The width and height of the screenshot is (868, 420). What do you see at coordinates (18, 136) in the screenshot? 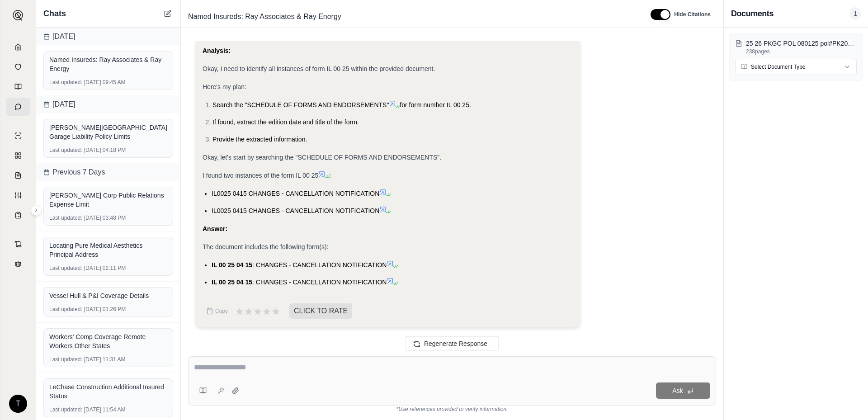
I see `a: Single Policy` at bounding box center [18, 136].